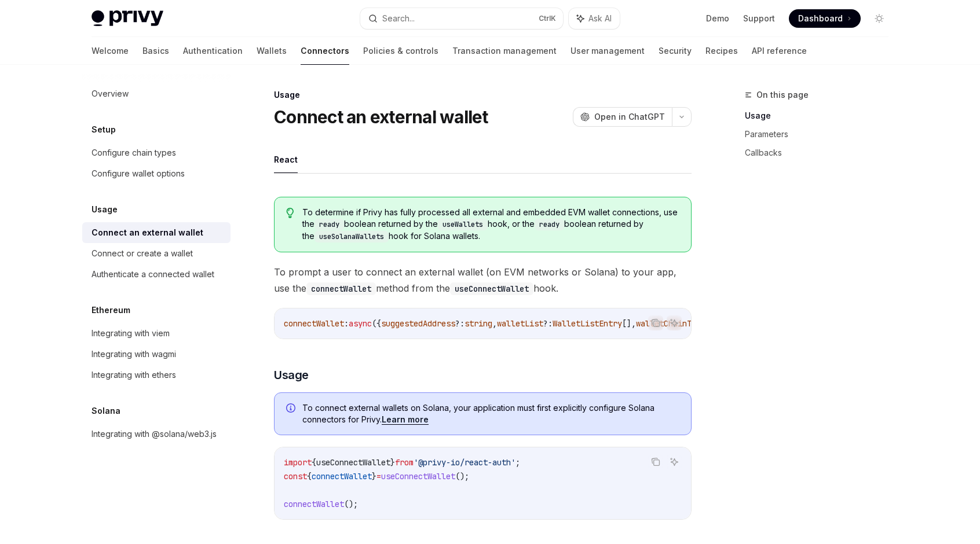  What do you see at coordinates (292, 375) in the screenshot?
I see `span: Usage` at bounding box center [292, 375].